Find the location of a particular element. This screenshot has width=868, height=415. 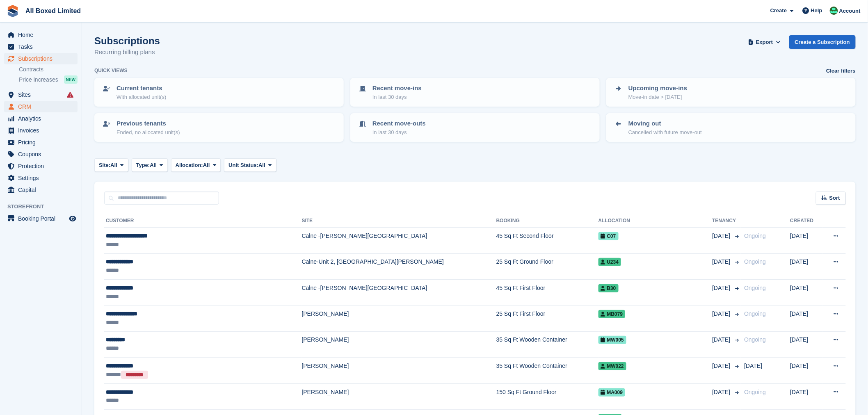

a: Moving out Cancelled with future move-out is located at coordinates (731, 127).